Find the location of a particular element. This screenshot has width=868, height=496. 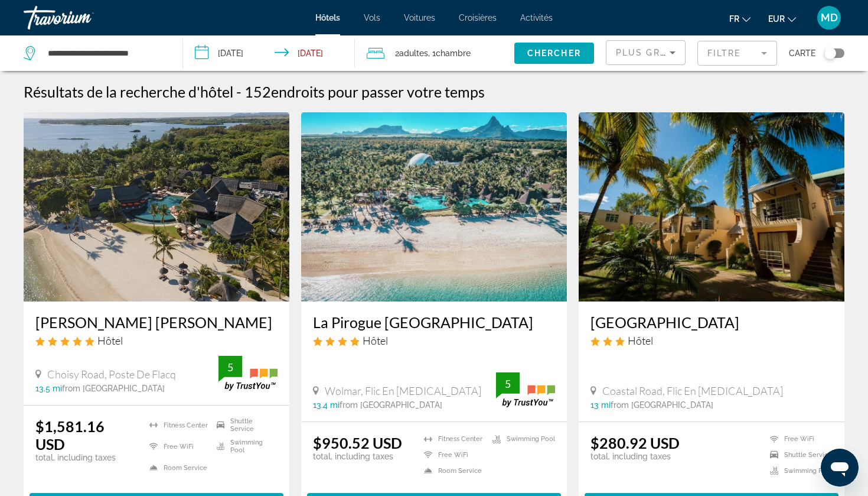

h2: 152 is located at coordinates (364, 91).